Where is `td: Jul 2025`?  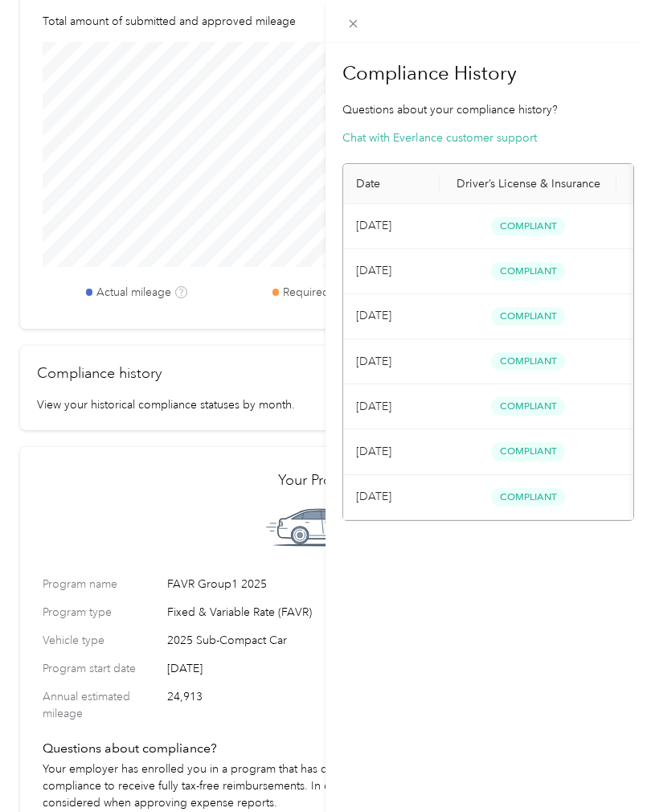
td: Jul 2025 is located at coordinates (391, 272).